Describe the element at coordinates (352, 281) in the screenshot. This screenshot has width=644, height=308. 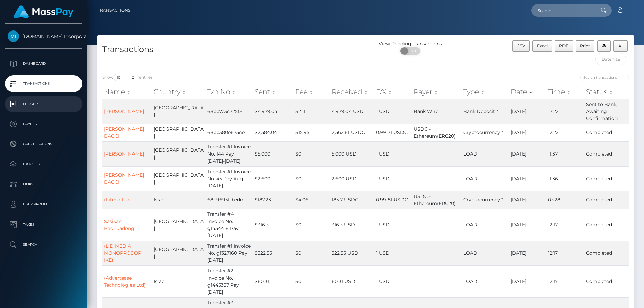
I see `td: 60.31 USD` at that location.